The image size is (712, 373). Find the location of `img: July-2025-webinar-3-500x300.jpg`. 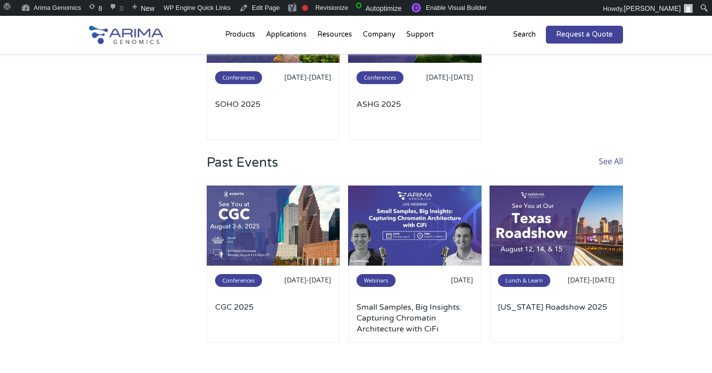

img: July-2025-webinar-3-500x300.jpg is located at coordinates (415, 225).